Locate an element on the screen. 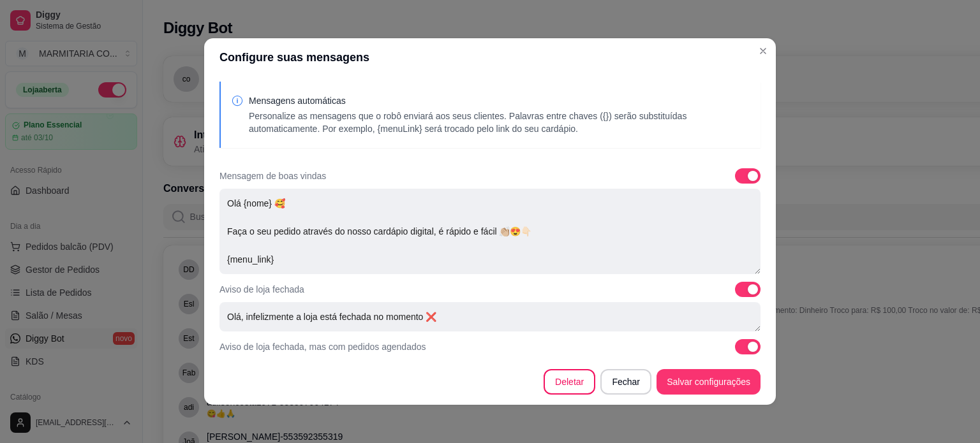  button: Deletar is located at coordinates (569, 382).